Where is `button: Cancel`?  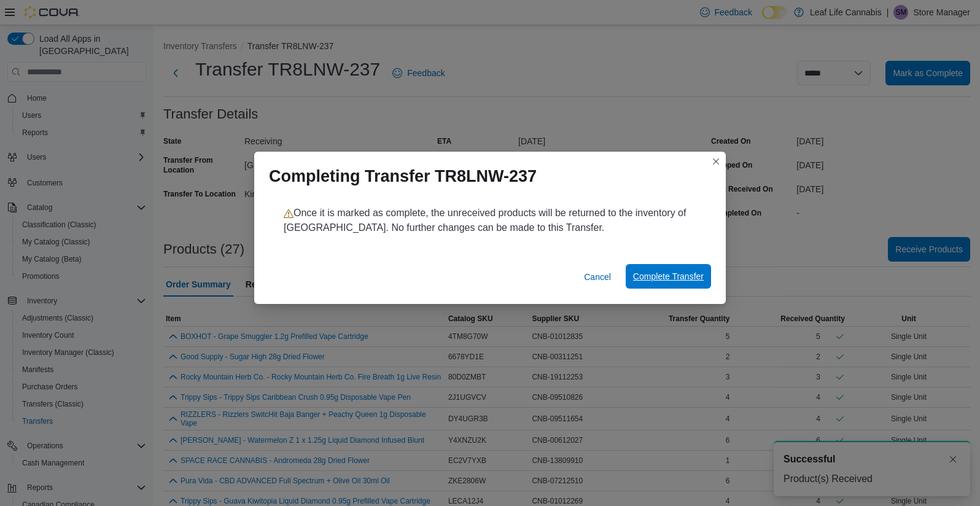
button: Cancel is located at coordinates (598, 277).